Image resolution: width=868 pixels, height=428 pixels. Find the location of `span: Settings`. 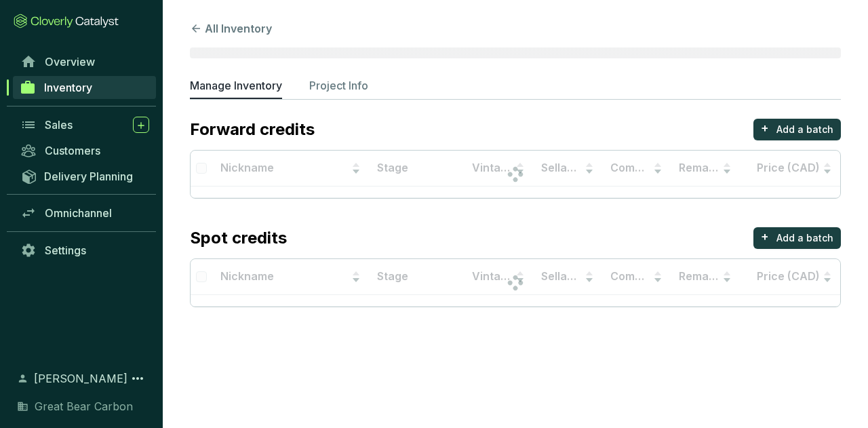

span: Settings is located at coordinates (65, 250).